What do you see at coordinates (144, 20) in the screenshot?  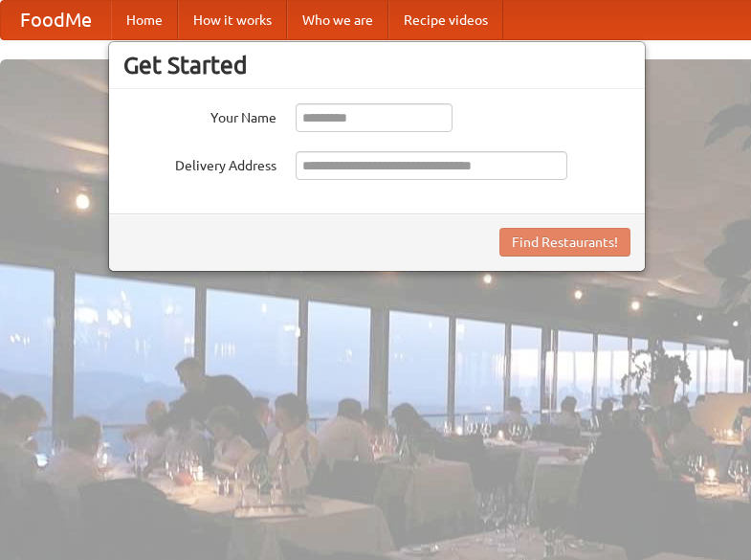 I see `a: Home` at bounding box center [144, 20].